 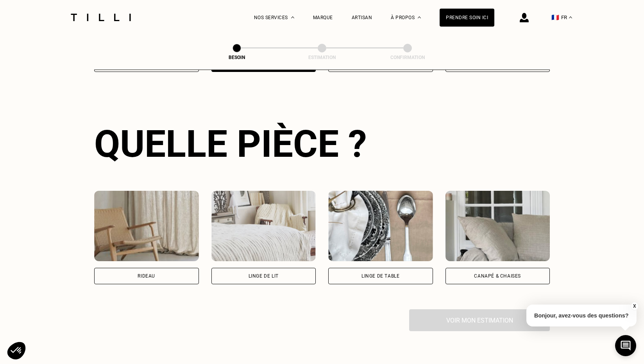 What do you see at coordinates (407, 57) in the screenshot?
I see `div: Confirmation` at bounding box center [407, 57].